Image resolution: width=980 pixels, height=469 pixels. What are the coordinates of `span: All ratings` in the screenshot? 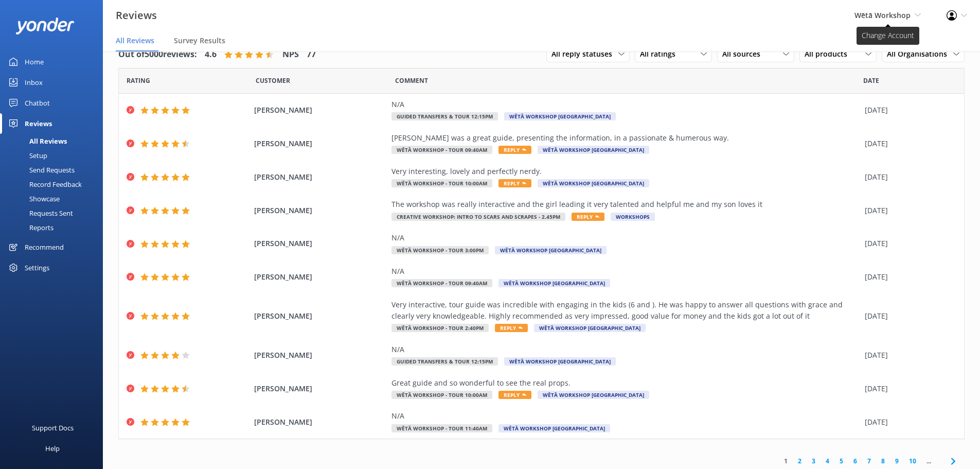 It's located at (660, 54).